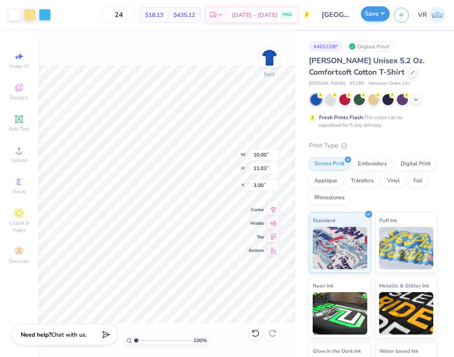 The image size is (454, 357). I want to click on div: Back, so click(270, 74).